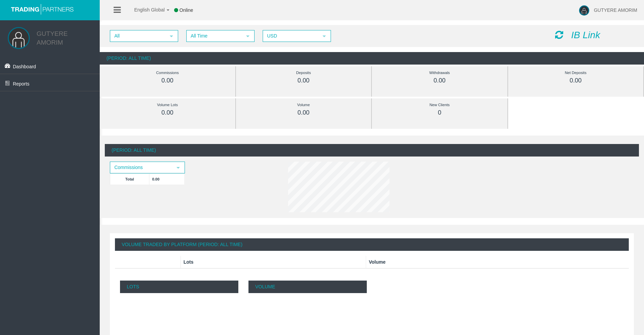 This screenshot has width=644, height=335. I want to click on div: Net Deposits, so click(575, 73).